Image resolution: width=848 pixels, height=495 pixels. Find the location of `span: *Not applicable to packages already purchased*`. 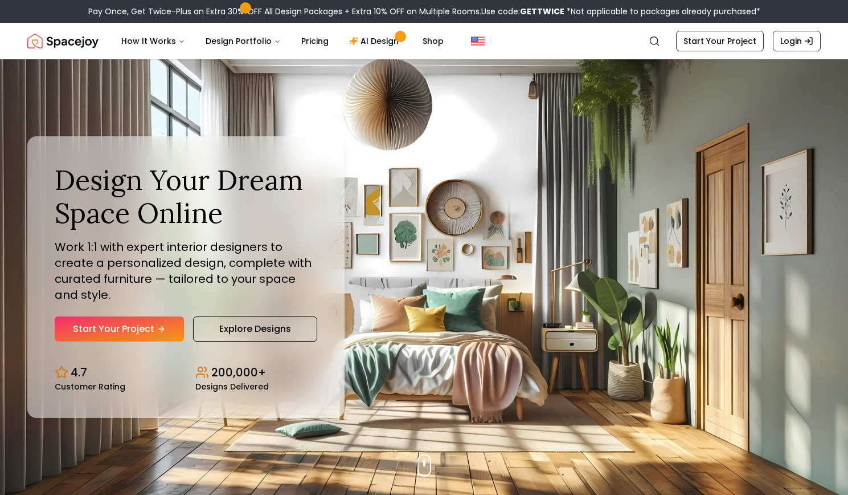

span: *Not applicable to packages already purchased* is located at coordinates (663, 11).